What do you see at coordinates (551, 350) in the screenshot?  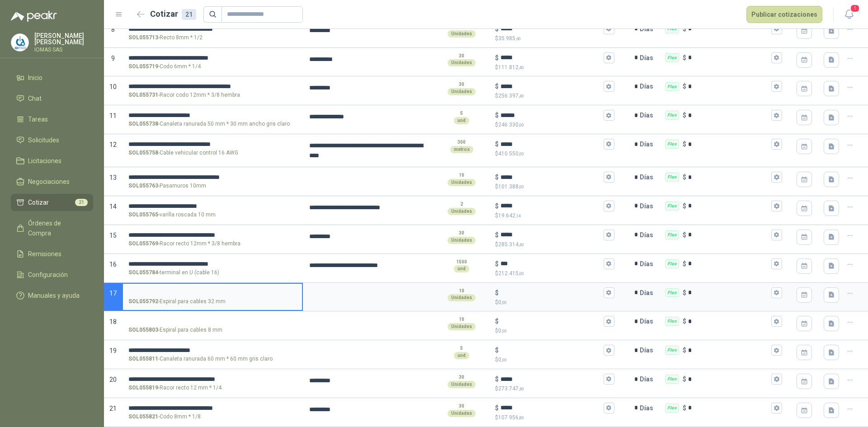 I see `input: $$0,00` at bounding box center [551, 350].